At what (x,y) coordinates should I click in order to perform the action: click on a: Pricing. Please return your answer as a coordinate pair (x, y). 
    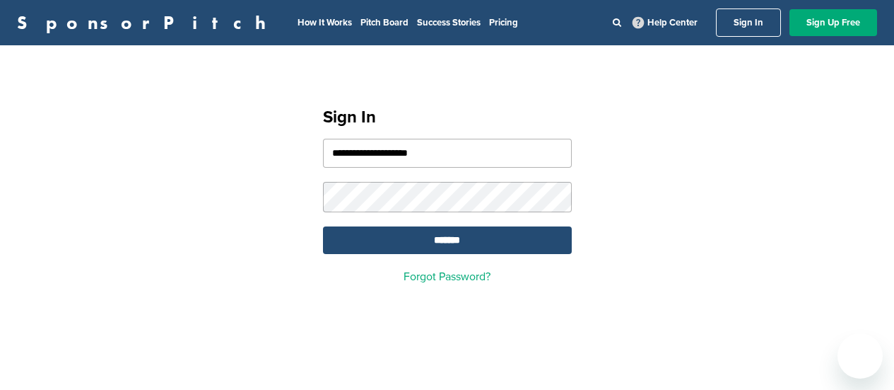
    Looking at the image, I should click on (503, 23).